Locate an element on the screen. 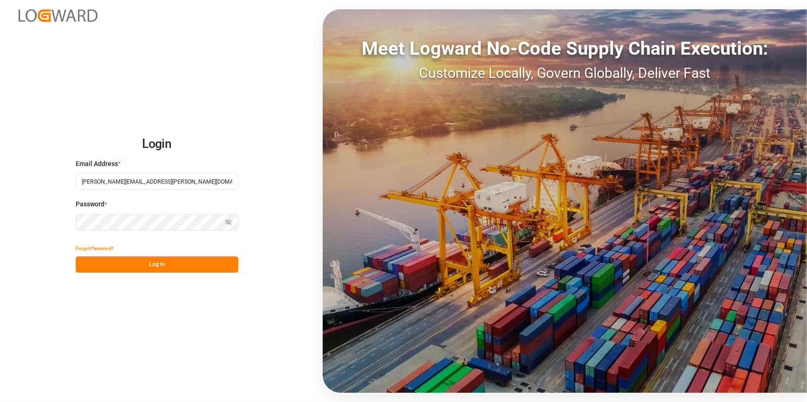  img: Logward_new_orange.png is located at coordinates (58, 15).